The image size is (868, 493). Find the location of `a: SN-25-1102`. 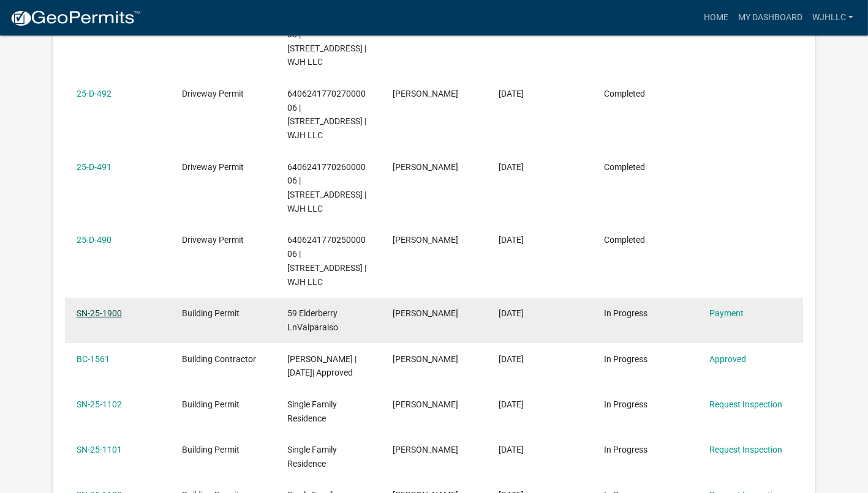

a: SN-25-1102 is located at coordinates (99, 404).